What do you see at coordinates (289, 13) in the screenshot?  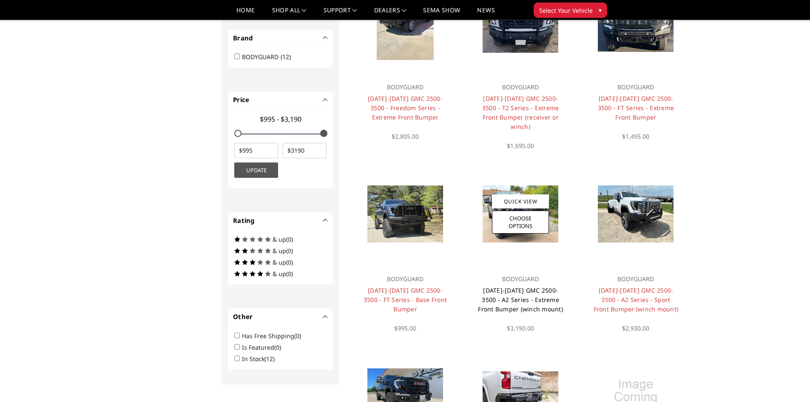 I see `a: shop all` at bounding box center [289, 13].